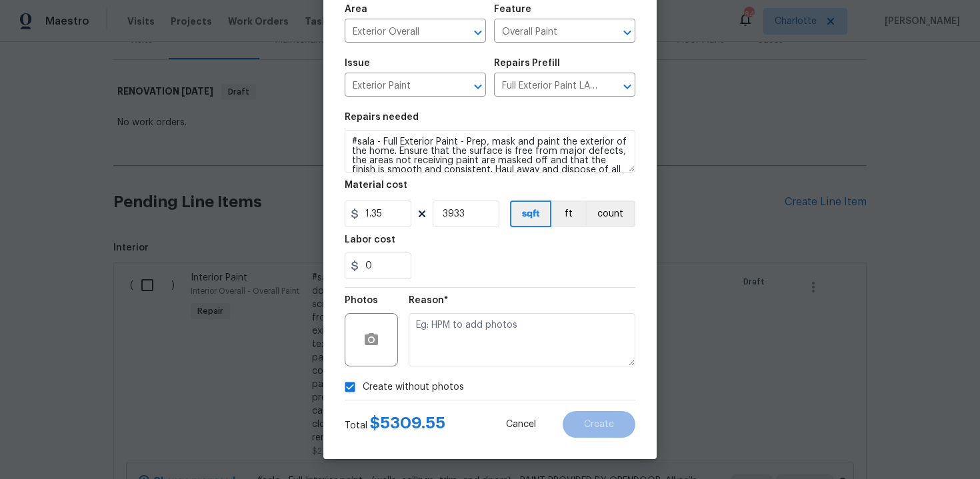 Image resolution: width=980 pixels, height=479 pixels. I want to click on span: Cancel, so click(521, 424).